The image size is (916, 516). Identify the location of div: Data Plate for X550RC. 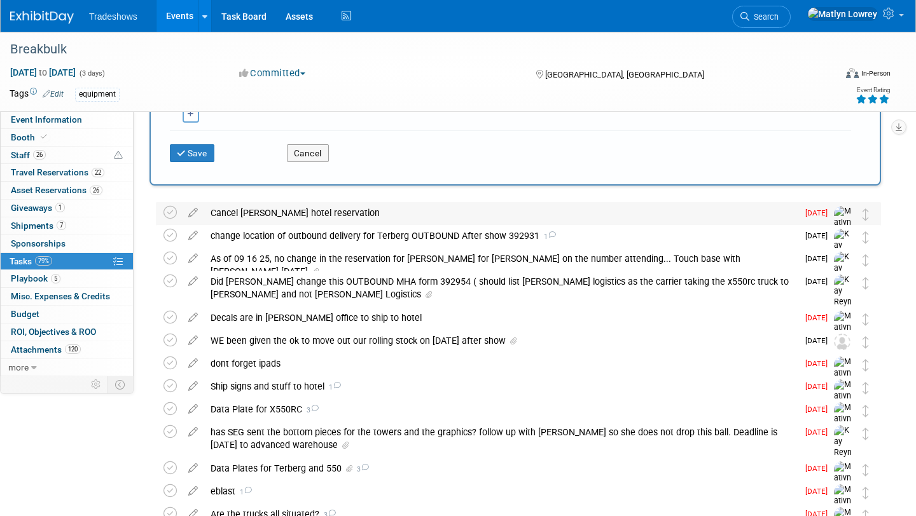
(501, 410).